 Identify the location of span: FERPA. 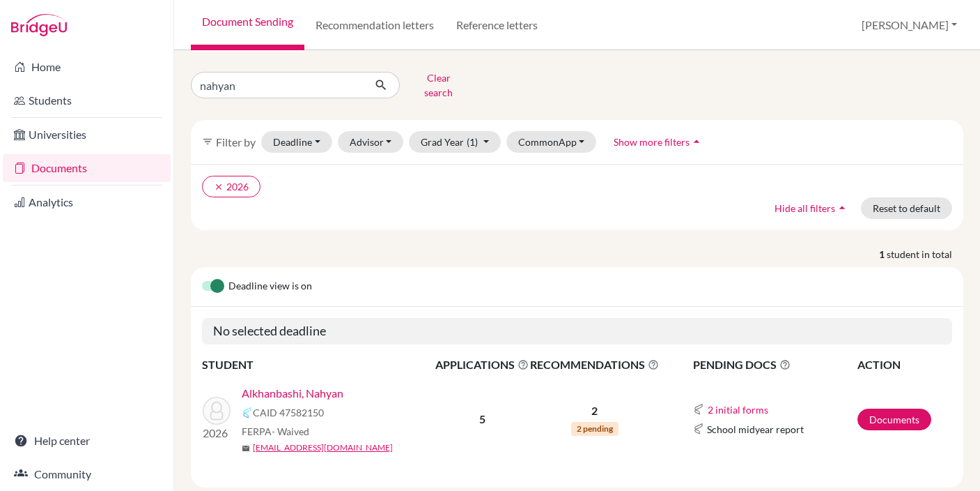
(275, 431).